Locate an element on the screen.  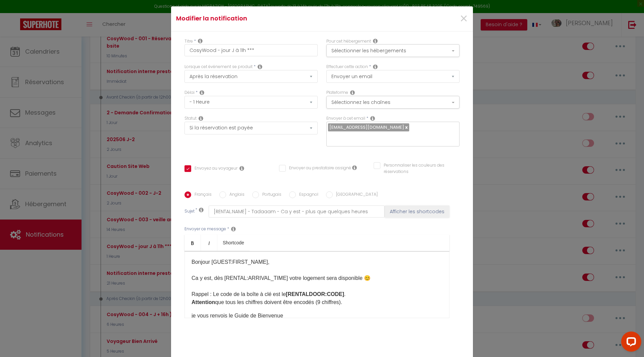
label: Statut is located at coordinates (190, 118).